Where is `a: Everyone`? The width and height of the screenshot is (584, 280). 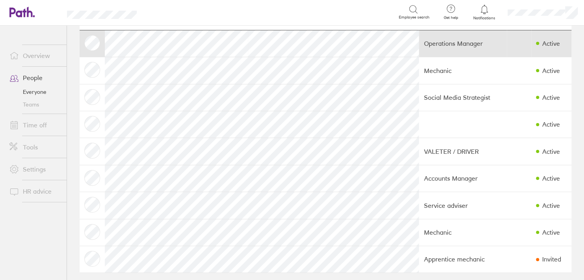 a: Everyone is located at coordinates (35, 92).